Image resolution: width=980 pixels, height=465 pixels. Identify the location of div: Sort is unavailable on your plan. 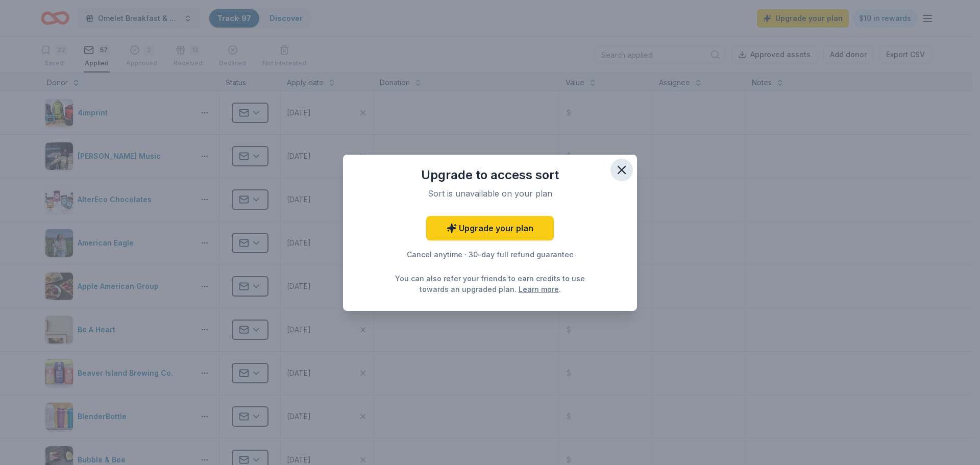
(490, 194).